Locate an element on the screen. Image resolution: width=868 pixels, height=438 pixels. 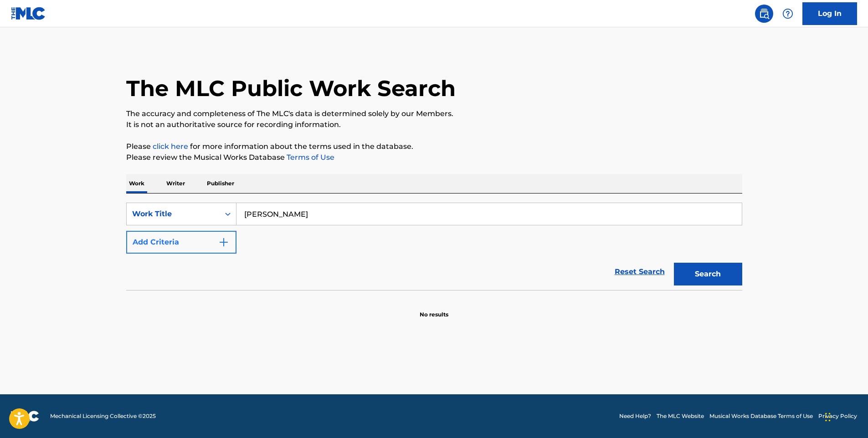
p: Please for more information about the terms used in the database. is located at coordinates (434, 147).